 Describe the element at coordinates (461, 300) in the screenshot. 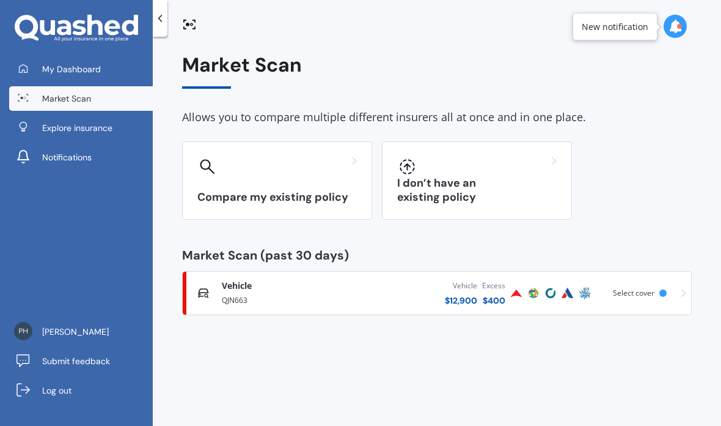

I see `div: $ 12,900` at that location.